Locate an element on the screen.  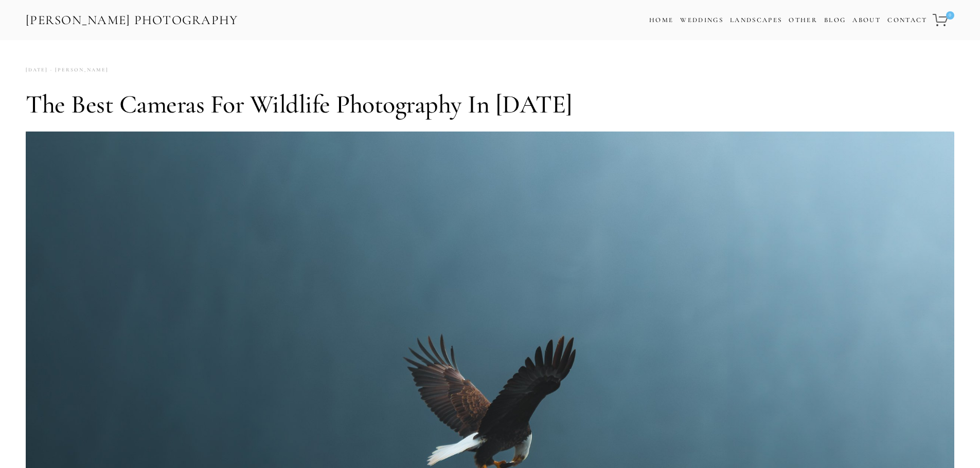
a: Other is located at coordinates (803, 20).